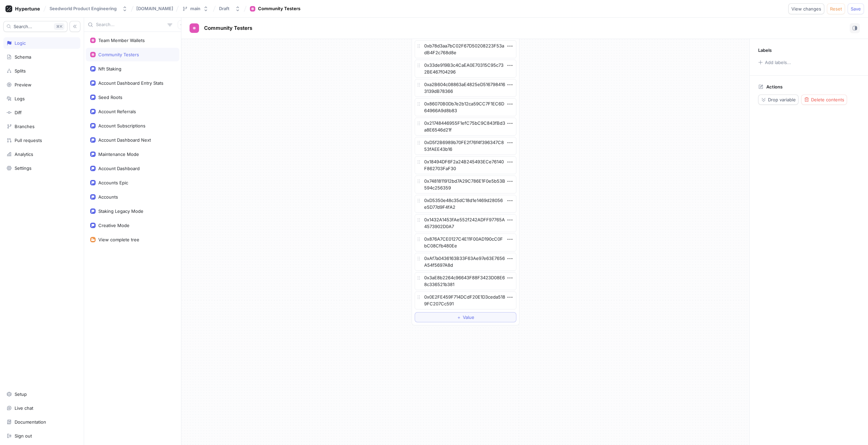  What do you see at coordinates (28, 140) in the screenshot?
I see `div: Pull requests` at bounding box center [28, 140].